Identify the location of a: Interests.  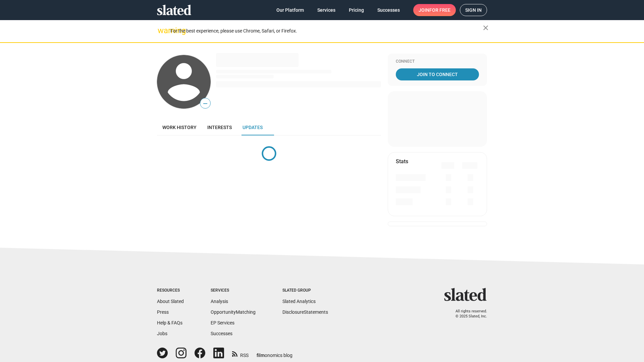
(220, 127).